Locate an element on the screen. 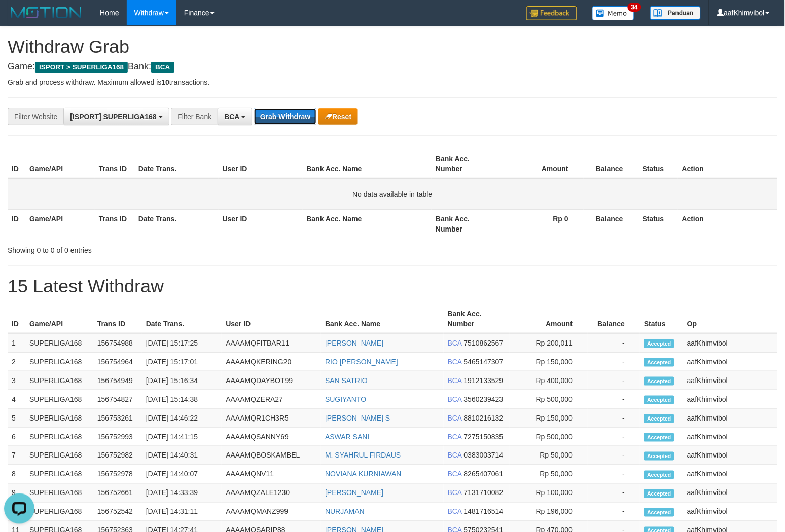 The width and height of the screenshot is (785, 532). td: AAAAMQNV11 is located at coordinates (271, 474).